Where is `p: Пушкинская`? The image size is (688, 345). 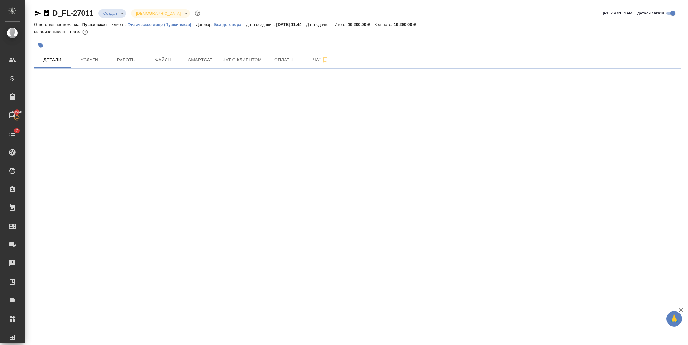 p: Пушкинская is located at coordinates (97, 24).